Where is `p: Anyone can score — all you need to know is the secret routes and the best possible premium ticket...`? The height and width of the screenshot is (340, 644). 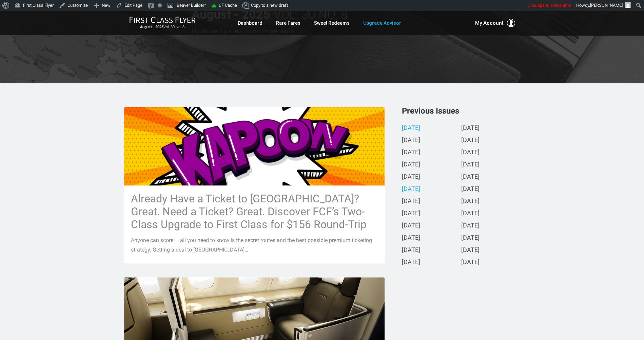 p: Anyone can score — all you need to know is the secret routes and the best possible premium ticket... is located at coordinates (255, 245).